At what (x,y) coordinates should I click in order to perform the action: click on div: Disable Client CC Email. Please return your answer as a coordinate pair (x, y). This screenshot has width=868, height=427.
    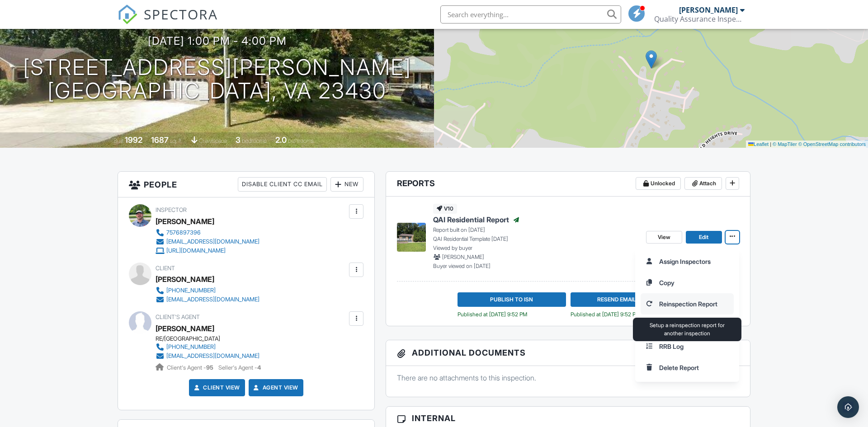
    Looking at the image, I should click on (282, 184).